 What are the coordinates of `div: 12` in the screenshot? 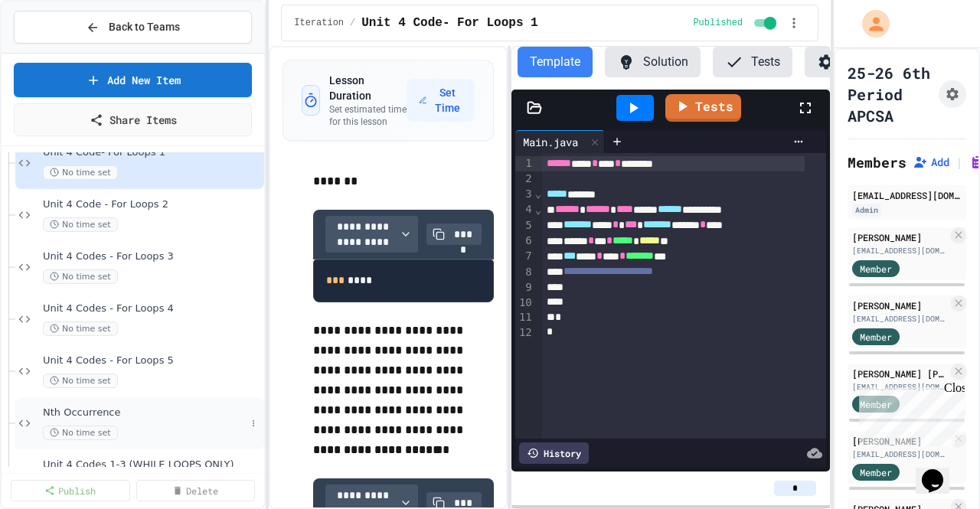 It's located at (524, 333).